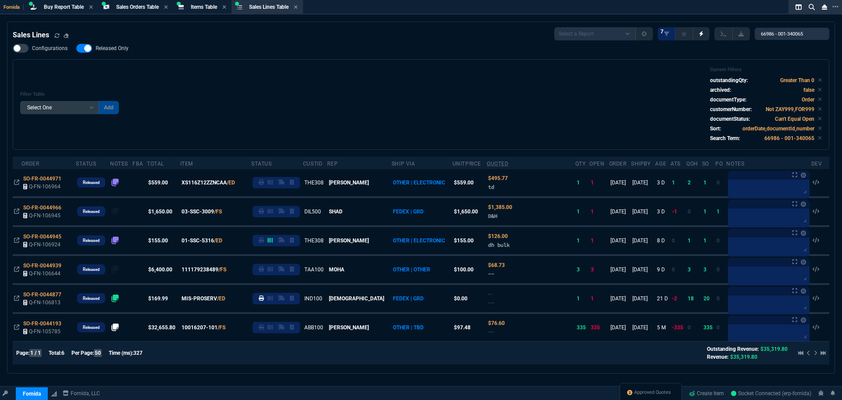 The width and height of the screenshot is (842, 400). I want to click on td: 8 D, so click(663, 240).